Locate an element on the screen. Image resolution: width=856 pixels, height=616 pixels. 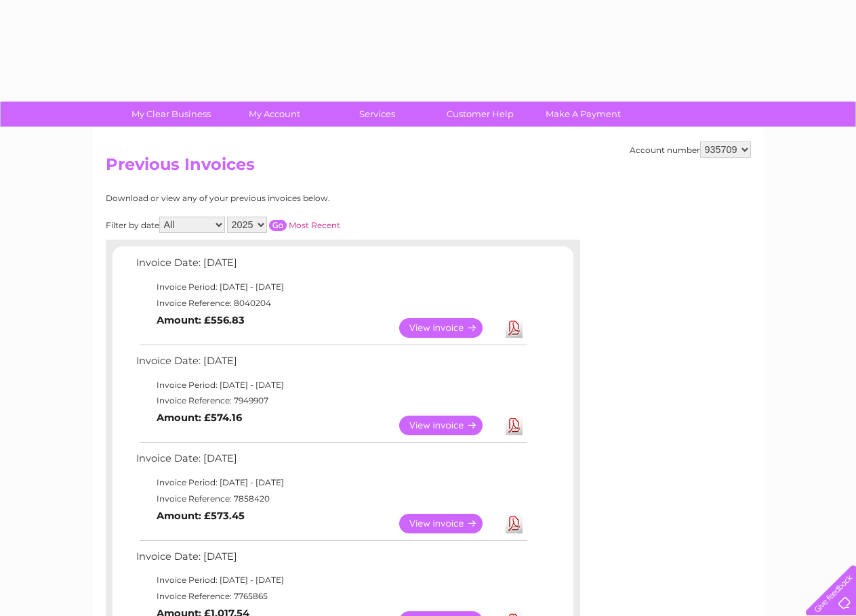
a: Customer Help is located at coordinates (480, 114).